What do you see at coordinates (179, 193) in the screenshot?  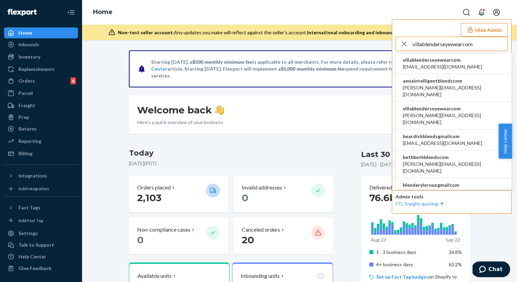 I see `button: Orders placed 2,103` at bounding box center [179, 193].